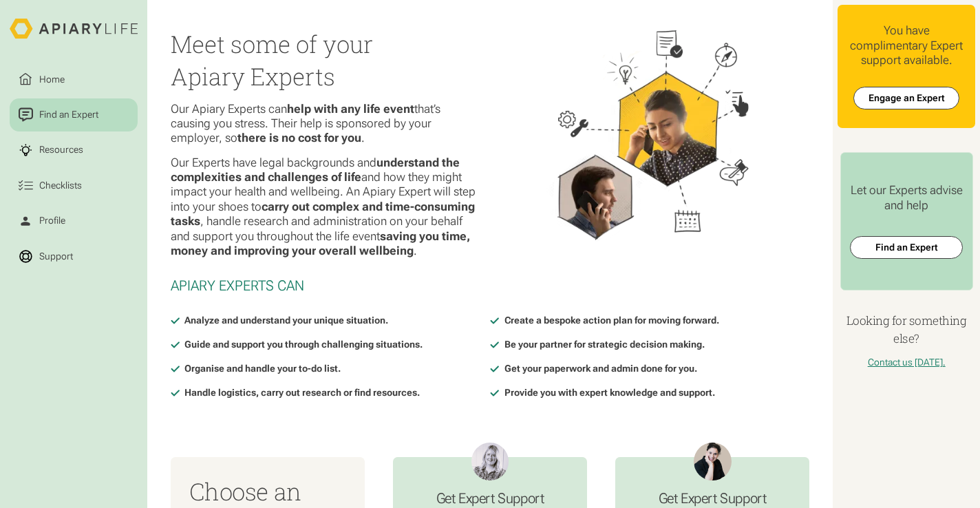 This screenshot has width=980, height=508. Describe the element at coordinates (60, 185) in the screenshot. I see `div: Checklists` at that location.